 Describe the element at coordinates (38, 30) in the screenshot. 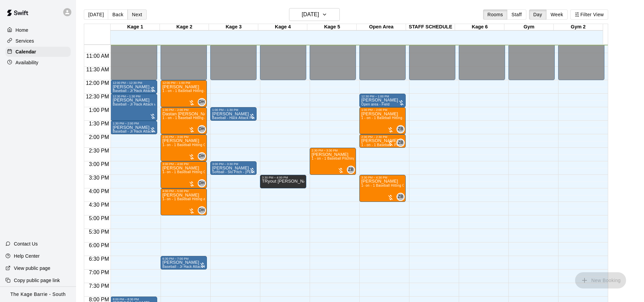

I see `a: Home` at that location.